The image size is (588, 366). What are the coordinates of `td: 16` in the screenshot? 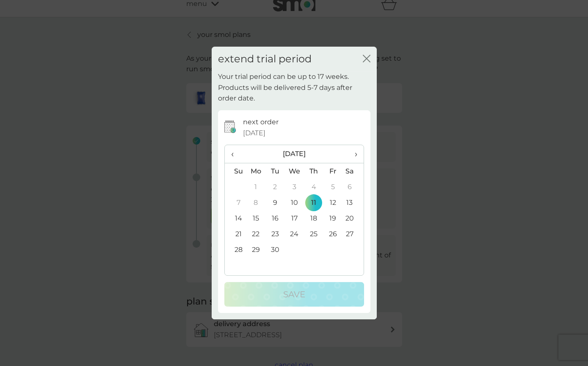 It's located at (275, 218).